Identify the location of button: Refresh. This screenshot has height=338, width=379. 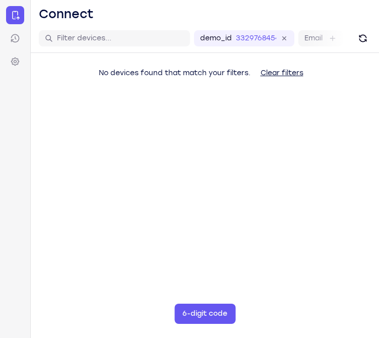
(363, 38).